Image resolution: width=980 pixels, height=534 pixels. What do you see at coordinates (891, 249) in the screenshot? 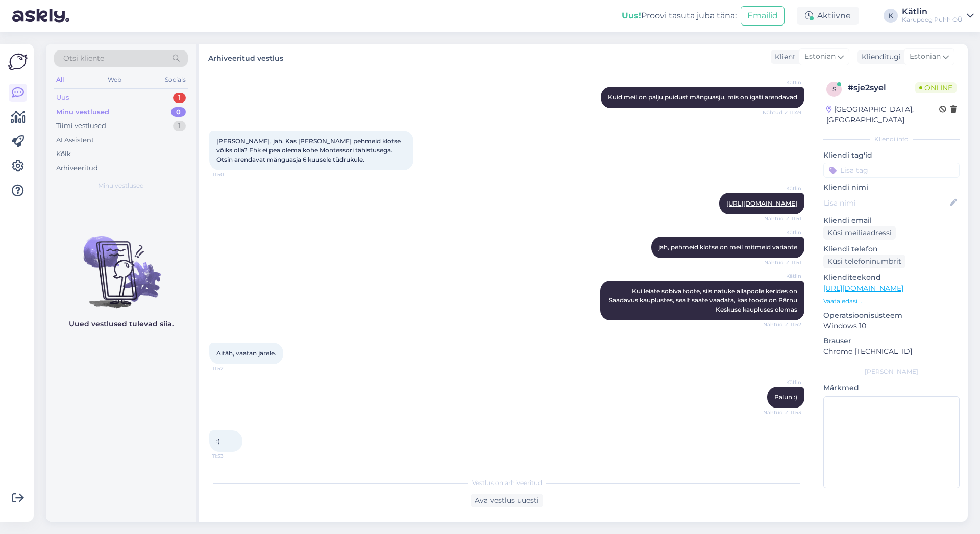
I see `p: Kliendi telefon` at bounding box center [891, 249].